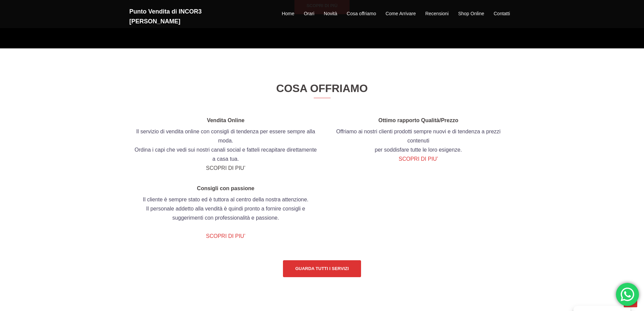 Image resolution: width=644 pixels, height=311 pixels. Describe the element at coordinates (322, 269) in the screenshot. I see `a: Guarda tutti i servizi` at that location.